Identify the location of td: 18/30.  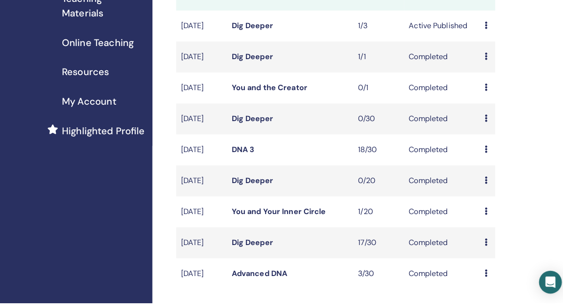
(373, 156).